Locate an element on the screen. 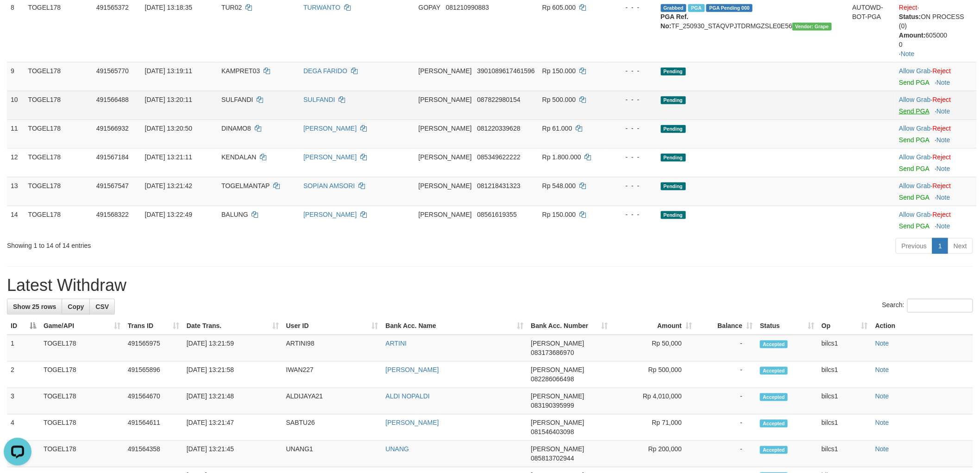 The image size is (980, 473). span: Copy 085813702944 to clipboard is located at coordinates (552, 458).